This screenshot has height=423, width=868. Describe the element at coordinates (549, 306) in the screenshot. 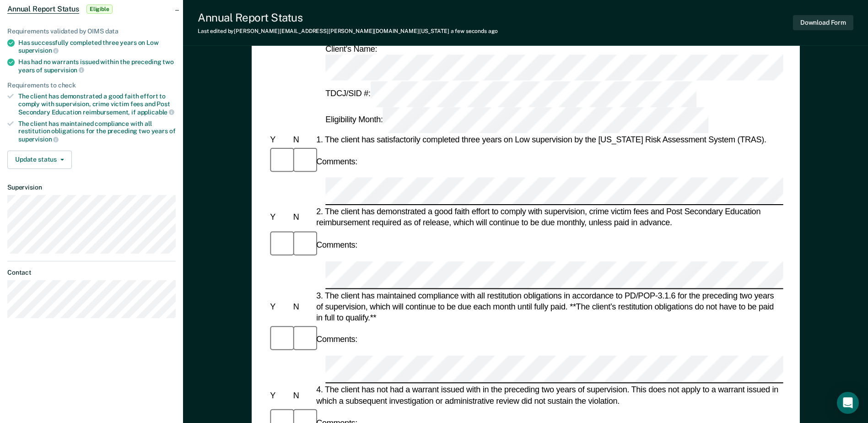

I see `div: 3. The client has maintained compliance with all restitution obligations in accordance to PD/POP-...` at that location.